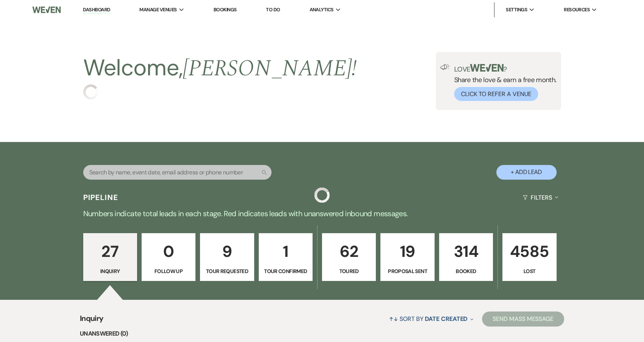 This screenshot has width=644, height=342. Describe the element at coordinates (96, 10) in the screenshot. I see `a: Dashboard` at that location.